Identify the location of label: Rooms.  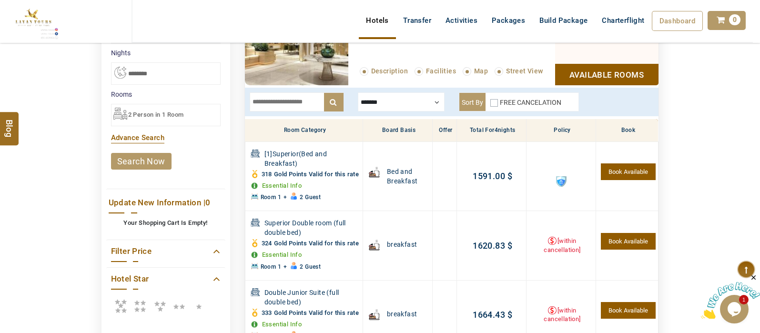
(166, 94).